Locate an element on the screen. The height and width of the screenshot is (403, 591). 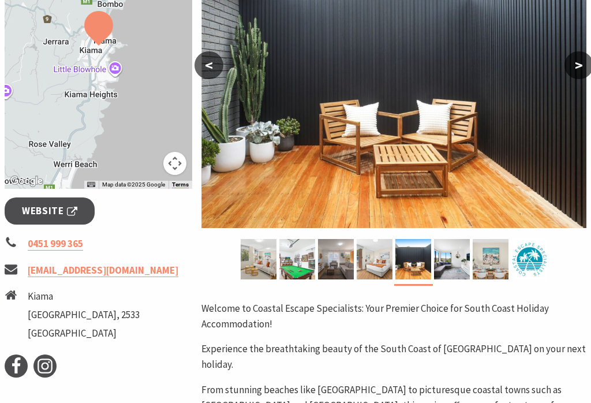
a: Click to see this area on Google Maps is located at coordinates (27, 181).